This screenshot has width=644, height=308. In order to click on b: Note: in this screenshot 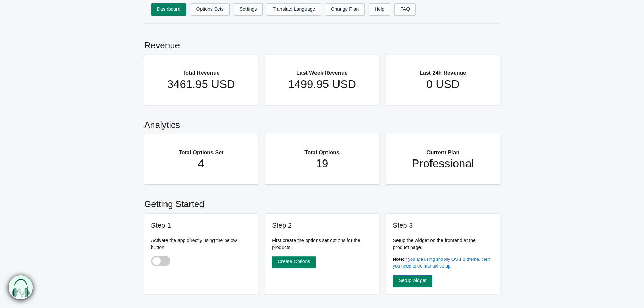, I will do `click(398, 259)`.